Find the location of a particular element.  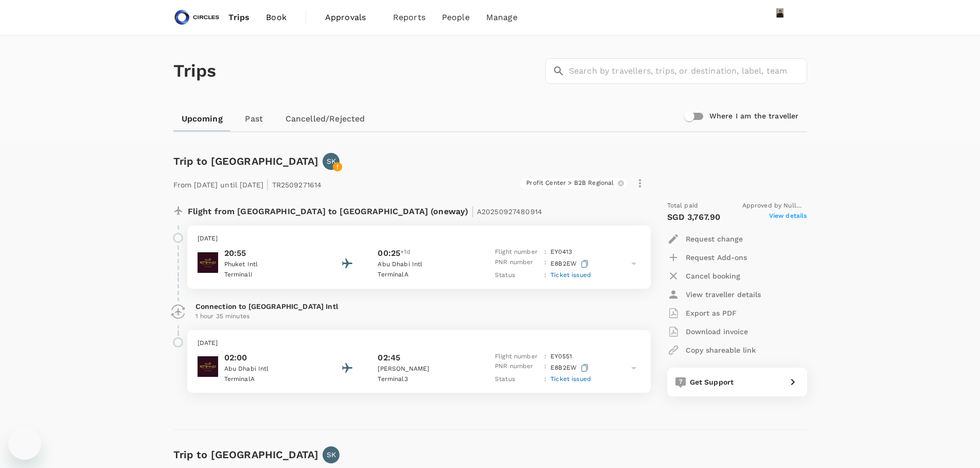

p: Terminal I is located at coordinates (270, 275).